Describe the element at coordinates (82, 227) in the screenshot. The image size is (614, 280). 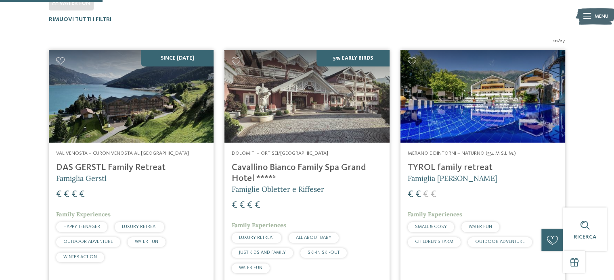
I see `span: HAPPY TEENAGER` at that location.